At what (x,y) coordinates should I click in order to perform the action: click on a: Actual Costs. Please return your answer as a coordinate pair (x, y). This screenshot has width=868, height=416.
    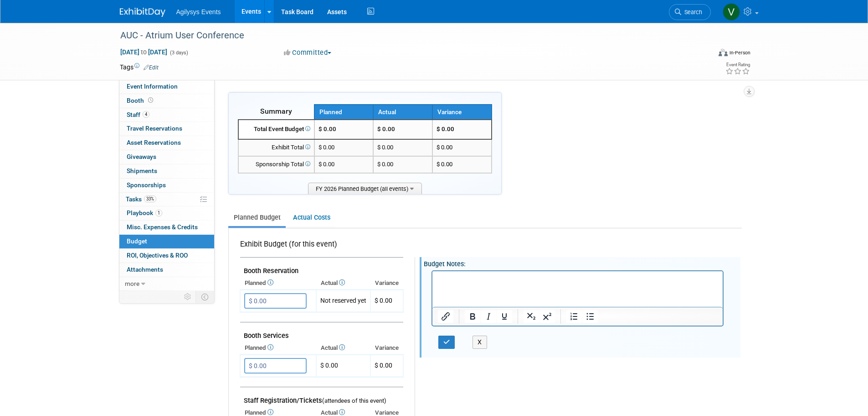
    Looking at the image, I should click on (311, 217).